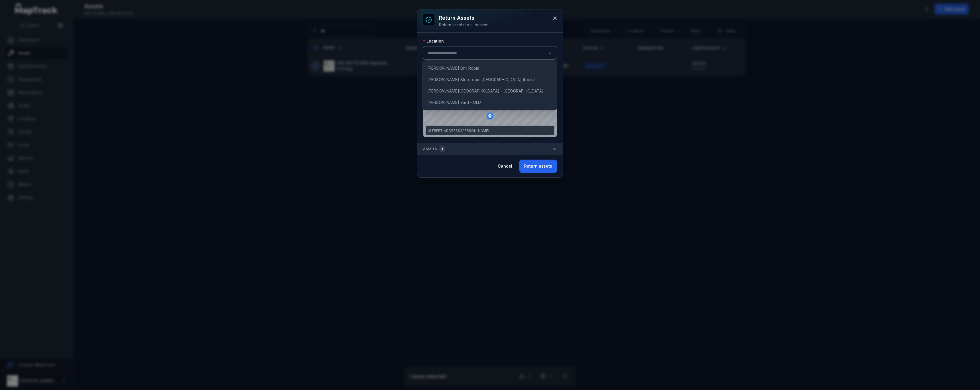  What do you see at coordinates (490, 149) in the screenshot?
I see `button: Assets1` at bounding box center [490, 149].